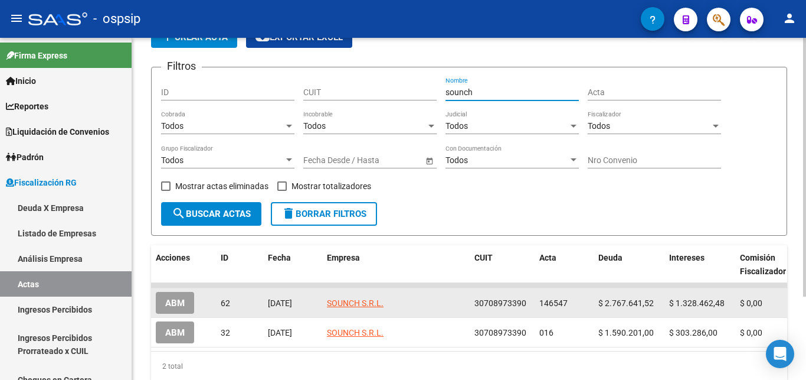  What do you see at coordinates (564, 264) in the screenshot?
I see `datatable-header-cell: Acta` at bounding box center [564, 264].